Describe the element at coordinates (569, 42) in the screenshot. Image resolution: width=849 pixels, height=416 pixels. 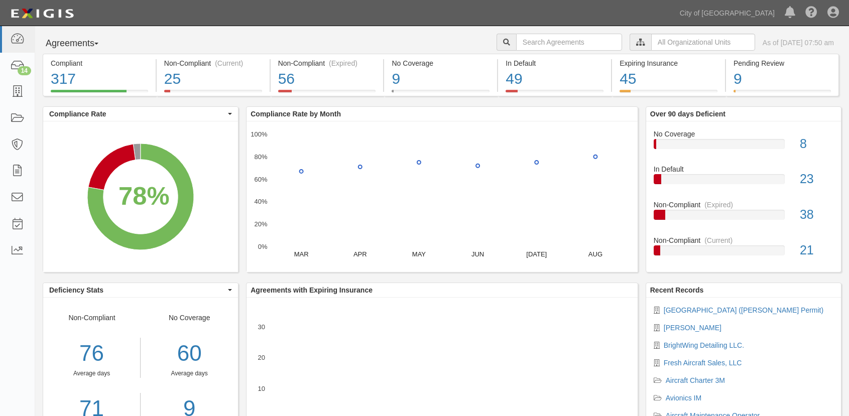
I see `input: Search Agreements` at that location.